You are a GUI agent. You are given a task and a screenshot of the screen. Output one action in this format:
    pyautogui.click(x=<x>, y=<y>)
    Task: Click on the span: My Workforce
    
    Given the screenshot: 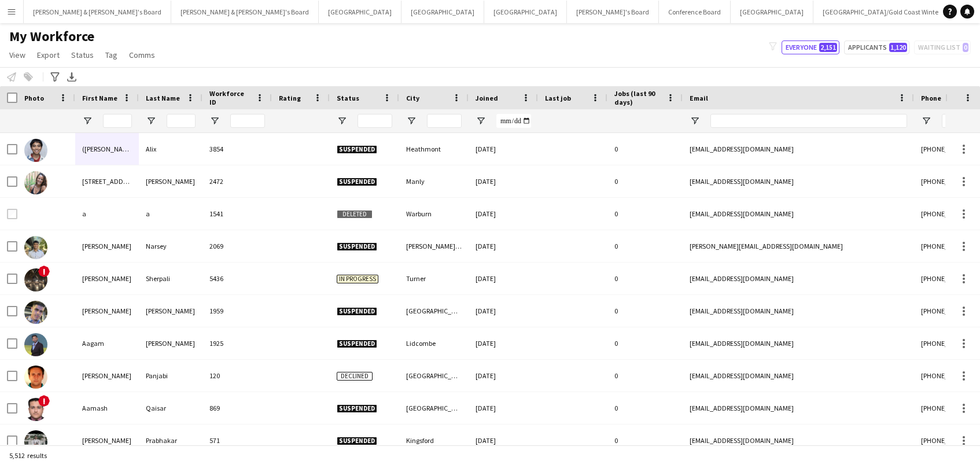 What is the action you would take?
    pyautogui.click(x=51, y=36)
    